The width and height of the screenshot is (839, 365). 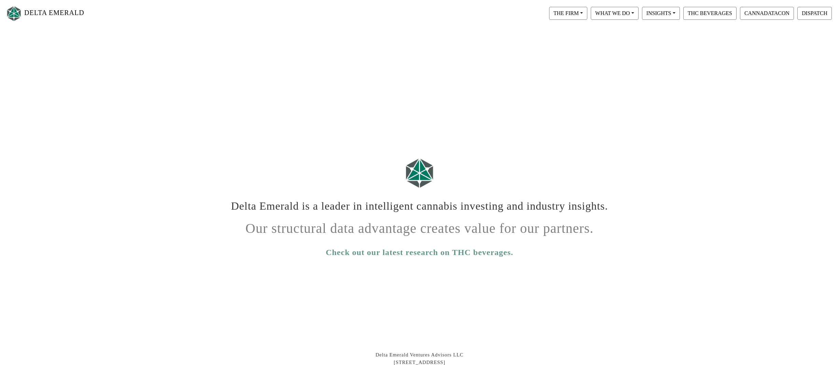 I want to click on button: DISPATCH, so click(x=815, y=13).